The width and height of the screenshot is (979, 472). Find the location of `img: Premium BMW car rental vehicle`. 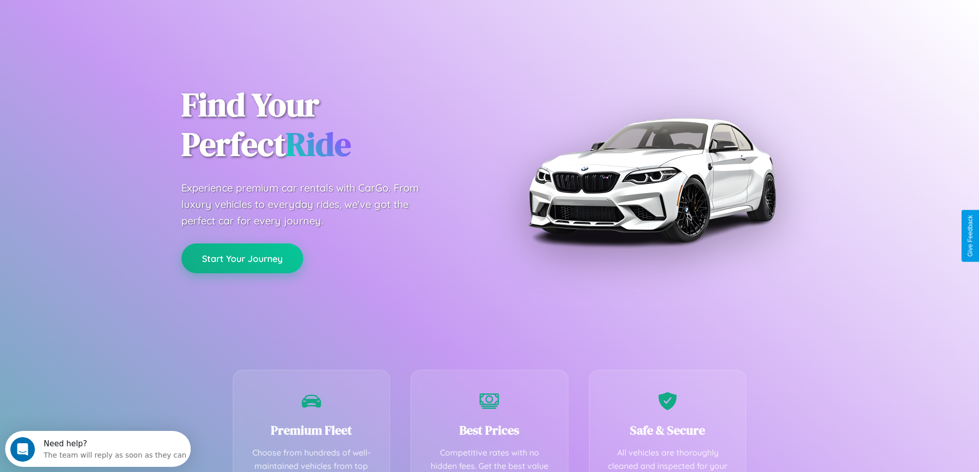

img: Premium BMW car rental vehicle is located at coordinates (651, 180).